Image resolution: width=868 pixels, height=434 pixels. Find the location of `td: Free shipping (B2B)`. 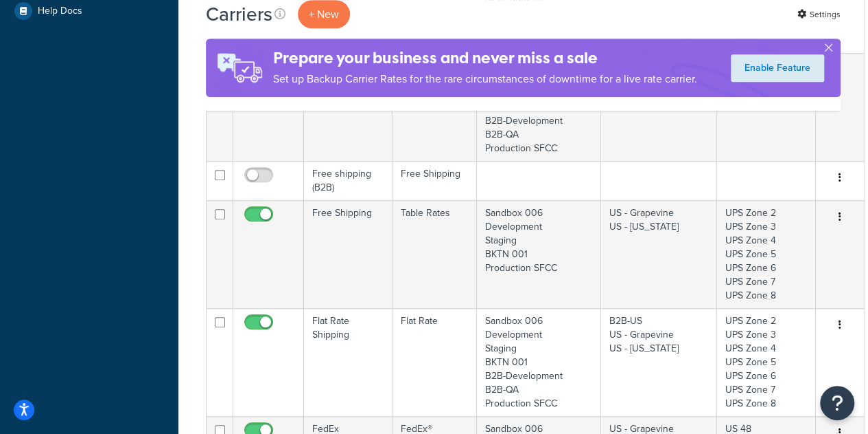

td: Free shipping (B2B) is located at coordinates (348, 180).